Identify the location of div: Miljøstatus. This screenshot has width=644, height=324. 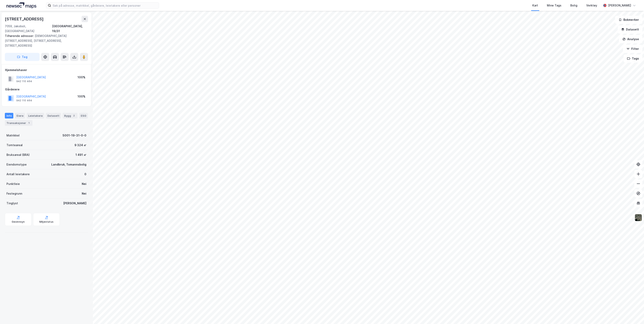
(46, 222).